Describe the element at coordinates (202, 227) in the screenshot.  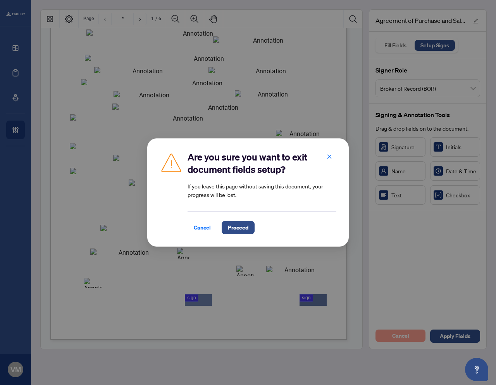
I see `span: Cancel` at that location.